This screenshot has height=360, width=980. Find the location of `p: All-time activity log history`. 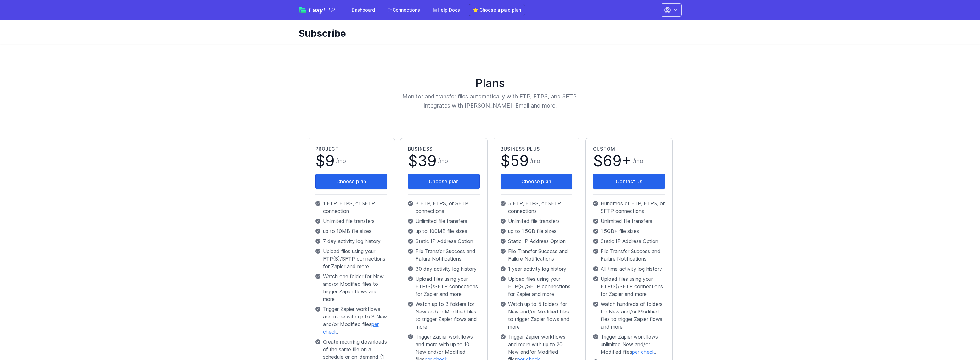

p: All-time activity log history is located at coordinates (629, 269).